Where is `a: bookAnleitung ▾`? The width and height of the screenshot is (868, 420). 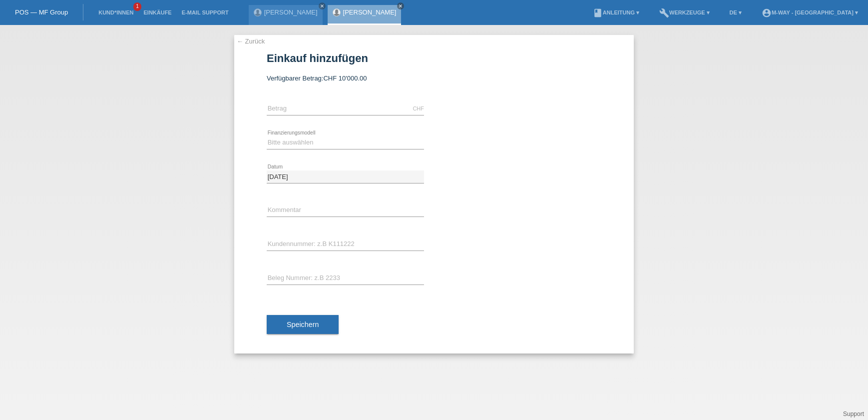
a: bookAnleitung ▾ is located at coordinates (615, 13).